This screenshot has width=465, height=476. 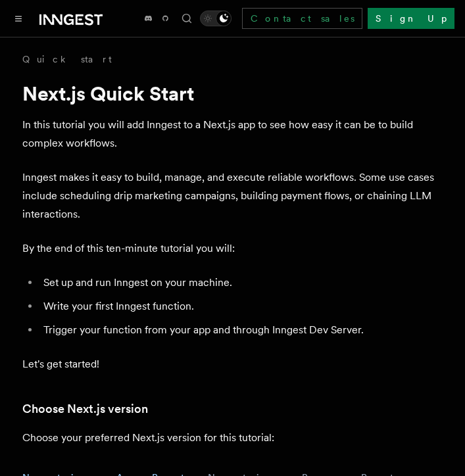 What do you see at coordinates (233, 248) in the screenshot?
I see `p: By the end of this ten-minute tutorial you will:` at bounding box center [233, 248].